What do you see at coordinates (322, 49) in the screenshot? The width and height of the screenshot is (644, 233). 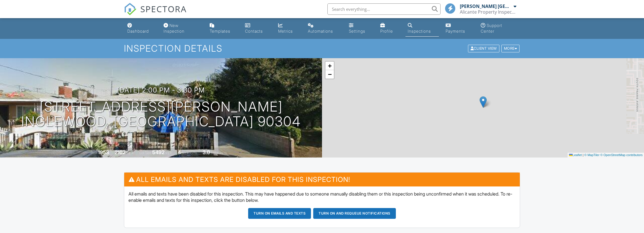 I see `h1: Inspection Details` at bounding box center [322, 49].